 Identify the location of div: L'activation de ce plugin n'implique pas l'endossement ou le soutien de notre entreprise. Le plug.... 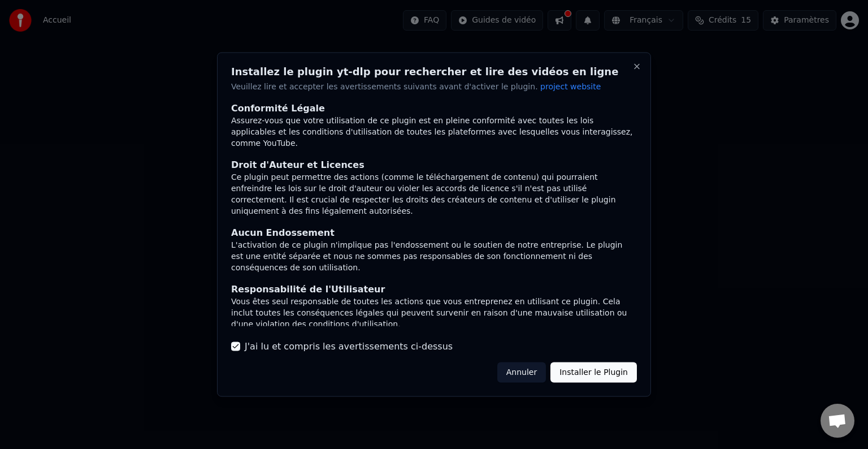
(434, 256).